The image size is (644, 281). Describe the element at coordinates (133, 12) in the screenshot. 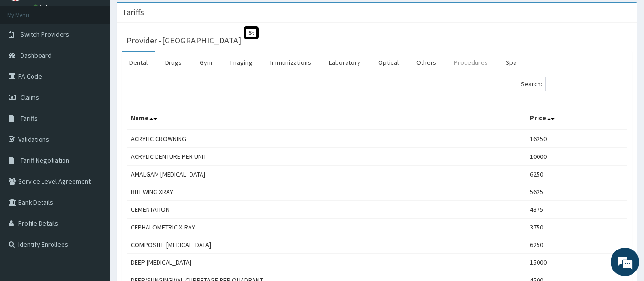

I see `h3: Tariffs` at that location.